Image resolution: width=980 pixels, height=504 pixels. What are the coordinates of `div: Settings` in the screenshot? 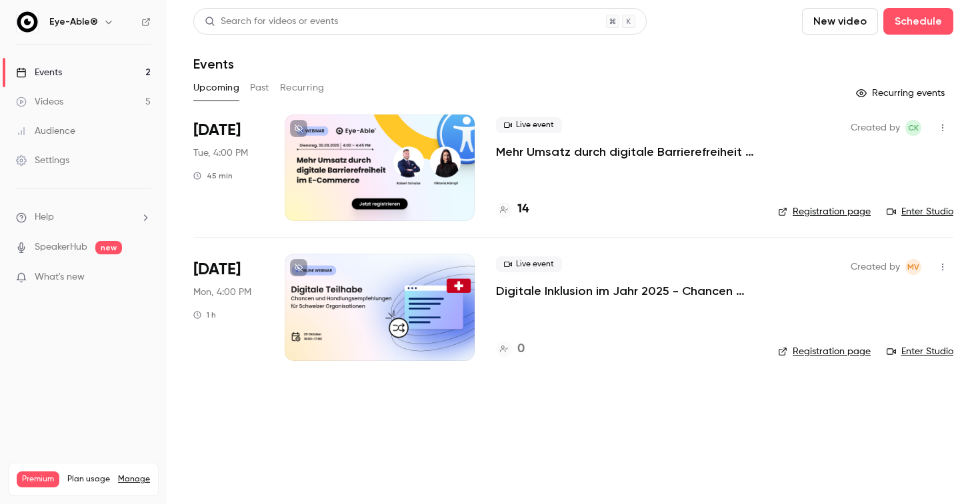 It's located at (43, 160).